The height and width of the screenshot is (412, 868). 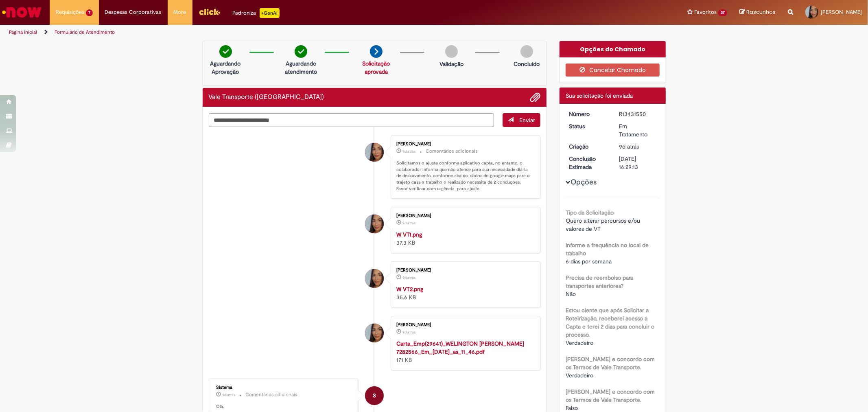 I want to click on textarea: Digite sua mensagem aqui..., so click(x=352, y=120).